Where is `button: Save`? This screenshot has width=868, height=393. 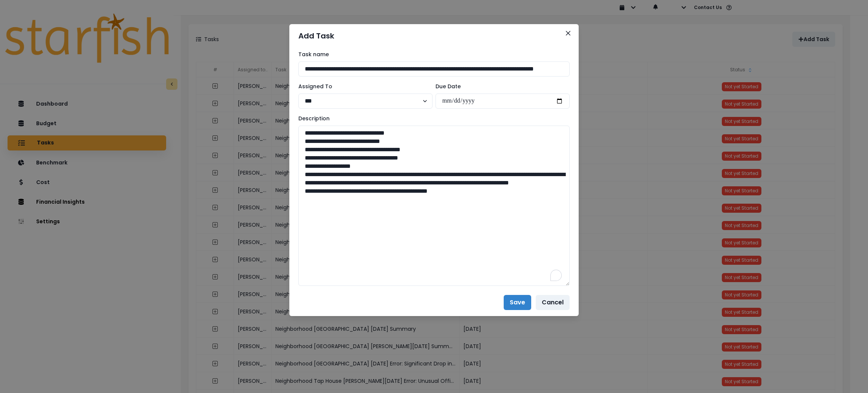 button: Save is located at coordinates (517, 302).